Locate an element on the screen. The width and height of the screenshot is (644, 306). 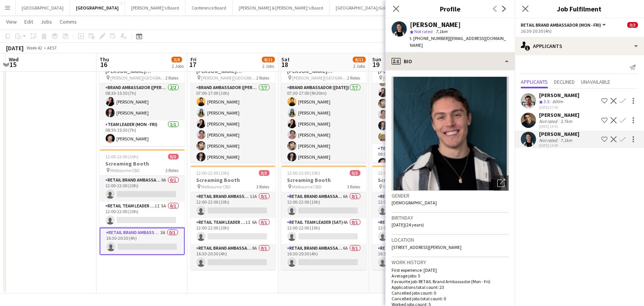
app-card-role: RETAIL Brand Ambassador (Mon - Fri)9A0/112:00-22:00 (10h) is located at coordinates (142, 189).